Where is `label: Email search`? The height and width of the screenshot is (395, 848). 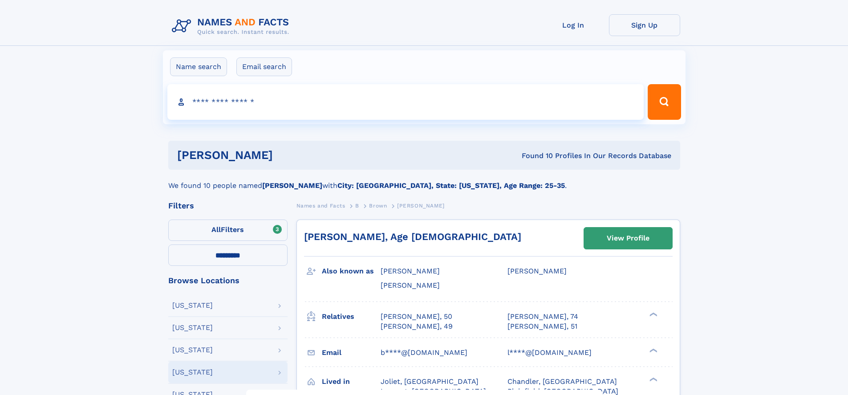 label: Email search is located at coordinates (264, 67).